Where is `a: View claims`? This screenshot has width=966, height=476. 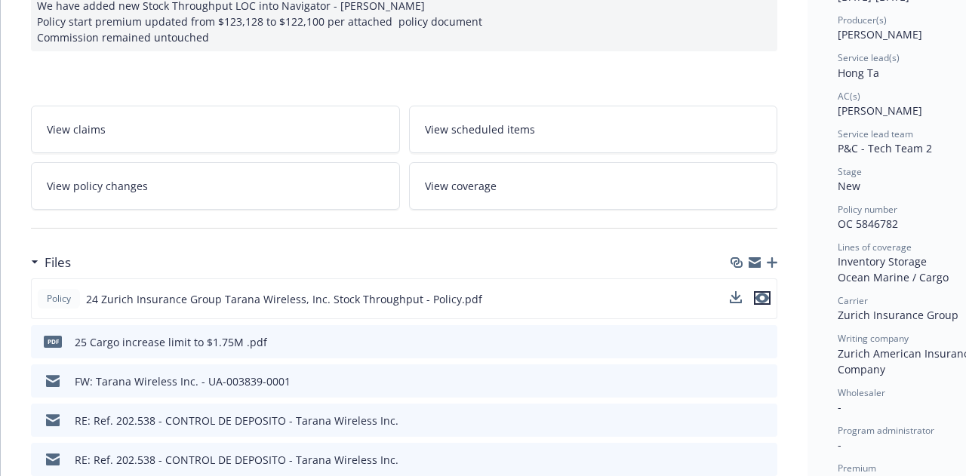 a: View claims is located at coordinates (215, 129).